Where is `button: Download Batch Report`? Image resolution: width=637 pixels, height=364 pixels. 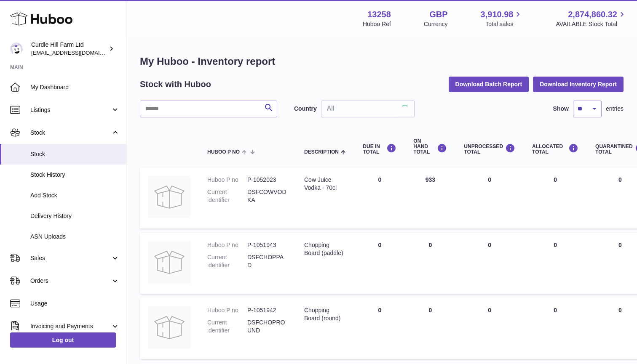 button: Download Batch Report is located at coordinates (489, 84).